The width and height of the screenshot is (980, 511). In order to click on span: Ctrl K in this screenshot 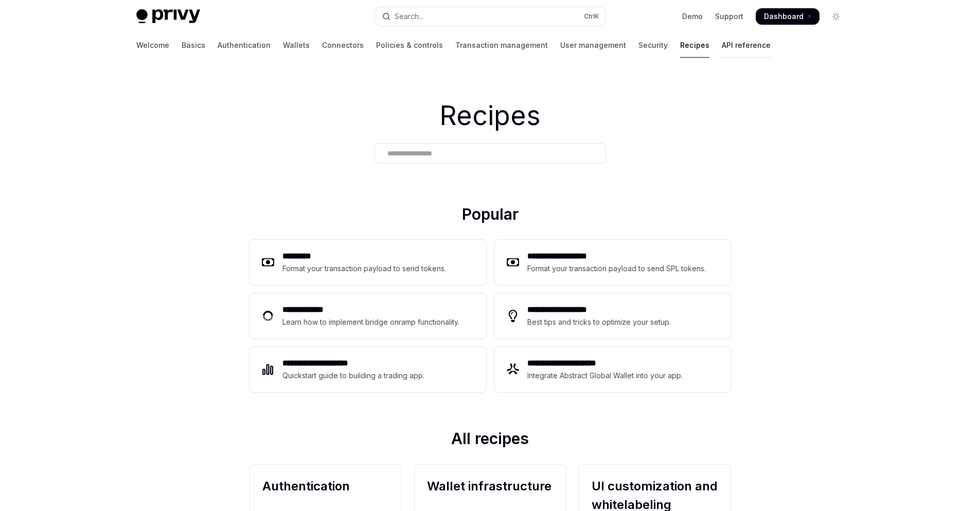, I will do `click(592, 16)`.